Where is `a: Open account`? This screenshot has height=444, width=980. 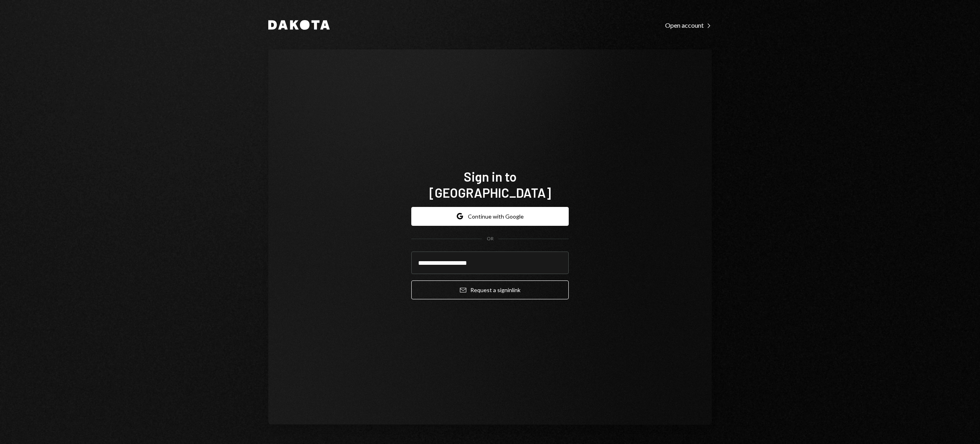
a: Open account is located at coordinates (688, 25).